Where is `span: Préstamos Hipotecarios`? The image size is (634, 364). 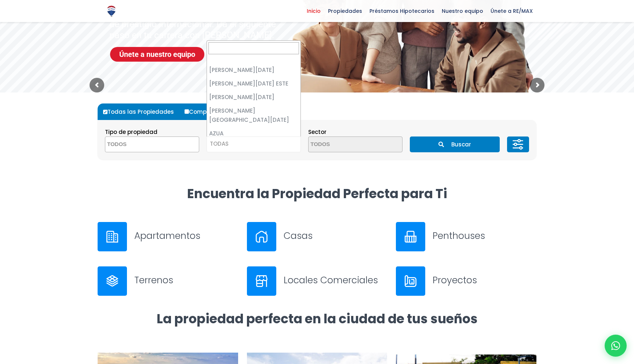 span: Préstamos Hipotecarios is located at coordinates (402, 11).